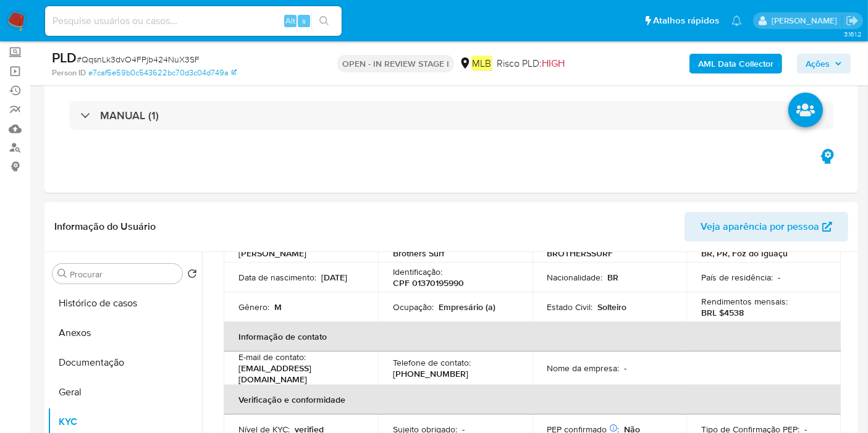 This screenshot has width=868, height=433. I want to click on p: juliane.miranda@mercadolivre.com, so click(806, 21).